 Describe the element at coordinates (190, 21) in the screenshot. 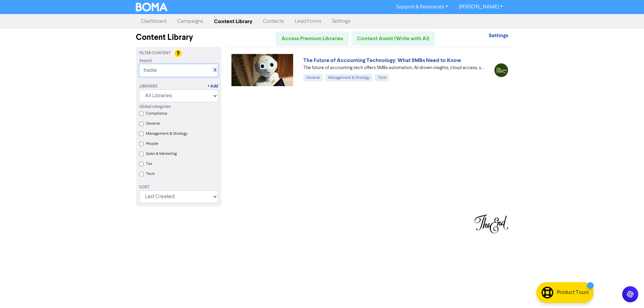

I see `a: Campaigns` at that location.